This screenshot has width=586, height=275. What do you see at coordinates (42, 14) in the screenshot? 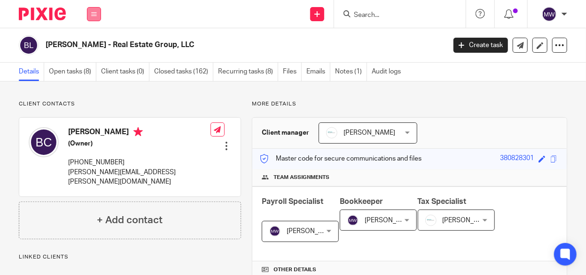
I see `img: Pixie` at bounding box center [42, 14].